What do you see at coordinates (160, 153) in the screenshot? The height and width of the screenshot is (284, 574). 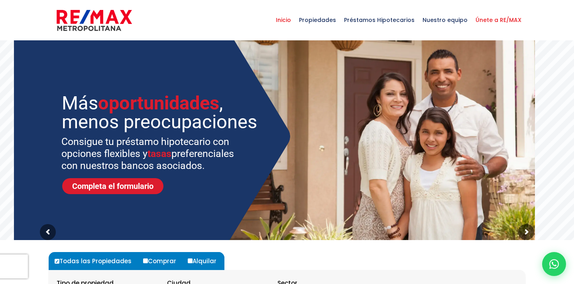 I see `span: tasas` at bounding box center [160, 153].